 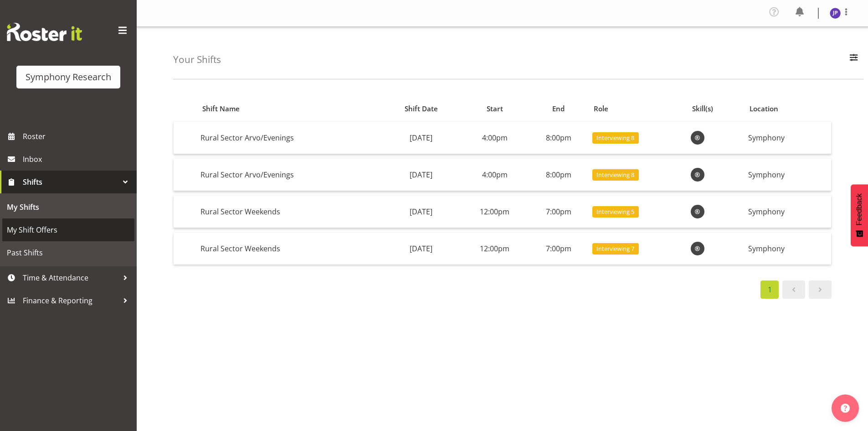 What do you see at coordinates (859, 209) in the screenshot?
I see `span: Feedback` at bounding box center [859, 209].